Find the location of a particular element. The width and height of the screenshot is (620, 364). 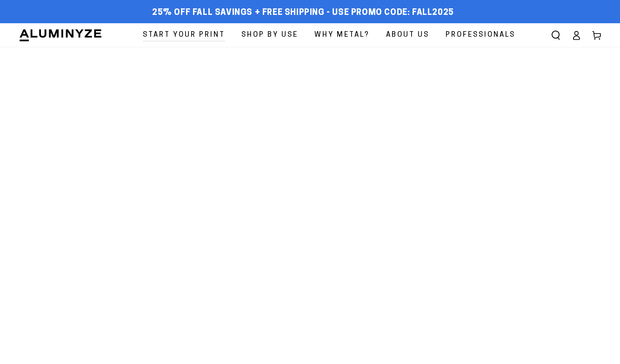

span: Why Metal? is located at coordinates (342, 35).